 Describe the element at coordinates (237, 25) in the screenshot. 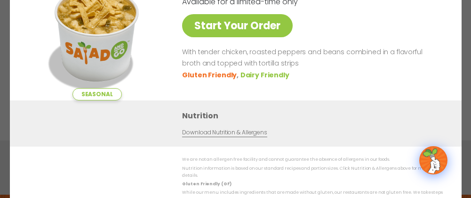

I see `a: Start Your Order` at that location.